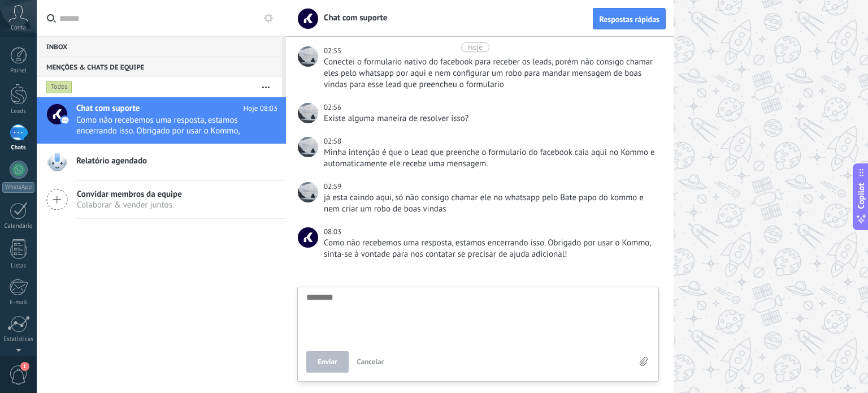 The height and width of the screenshot is (393, 868). I want to click on span: Colaborar & vender juntos, so click(130, 205).